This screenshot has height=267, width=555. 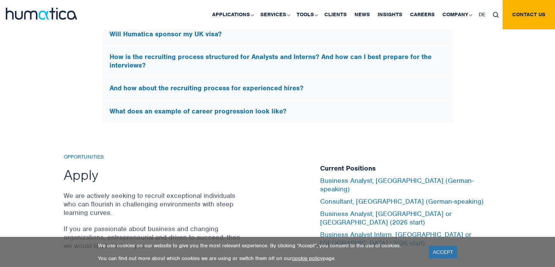 I want to click on p: We are actively seeking to recruit exceptional individuals who can flourish in challenging enviro..., so click(x=153, y=204).